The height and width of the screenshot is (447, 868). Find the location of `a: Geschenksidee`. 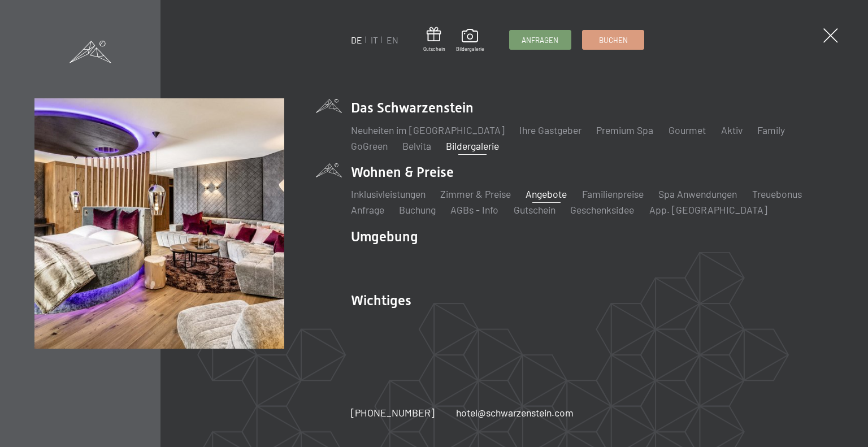

a: Geschenksidee is located at coordinates (603, 210).